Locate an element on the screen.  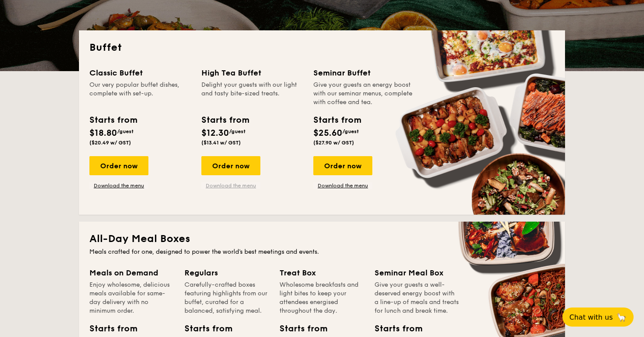
h2: Buffet is located at coordinates (322, 48).